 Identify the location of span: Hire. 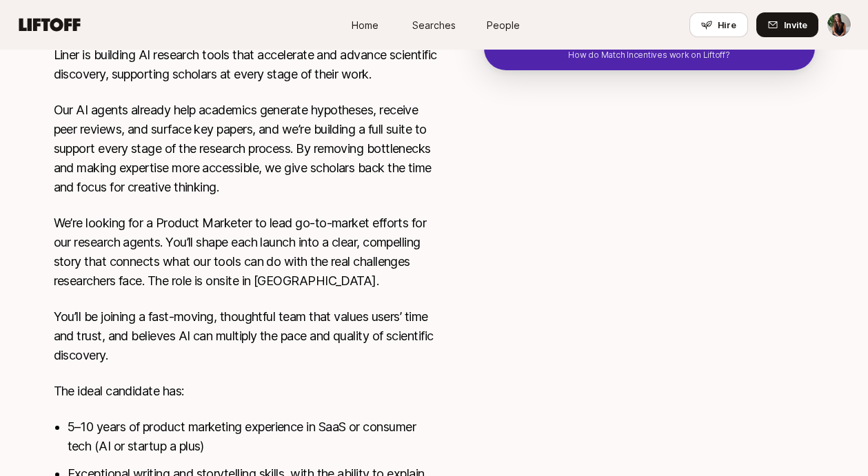
(727, 25).